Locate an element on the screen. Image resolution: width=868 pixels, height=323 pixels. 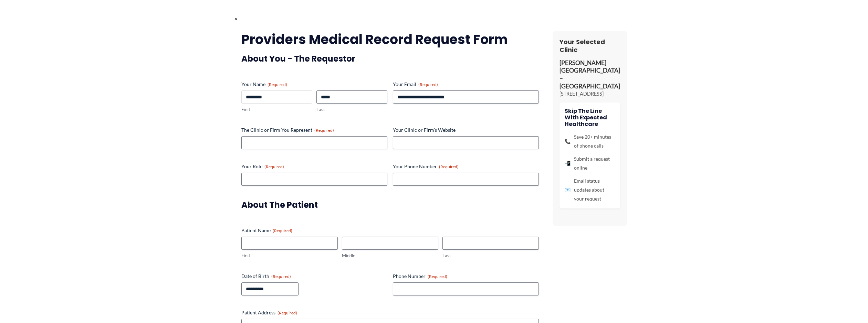
h3: Your Selected Clinic is located at coordinates (590, 46).